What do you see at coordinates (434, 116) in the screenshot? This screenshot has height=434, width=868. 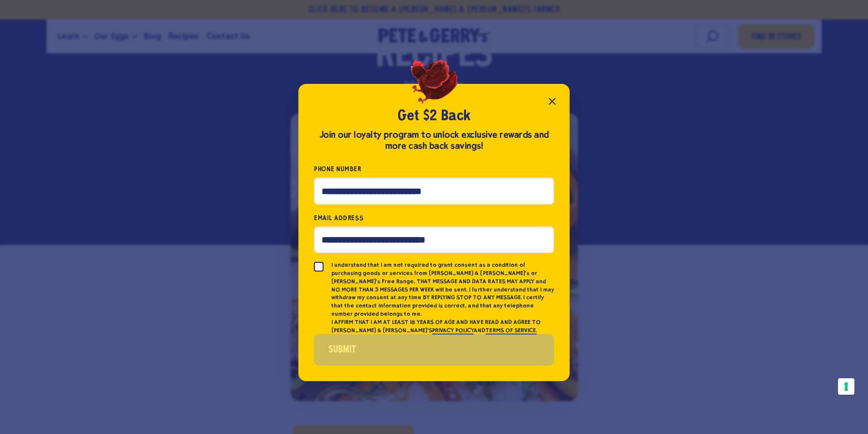 I see `h2: Get $2 Back` at bounding box center [434, 116].